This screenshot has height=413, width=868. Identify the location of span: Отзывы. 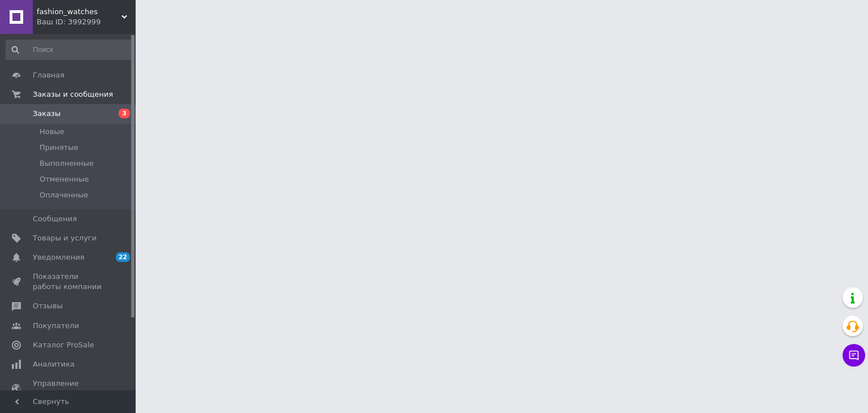
(47, 306).